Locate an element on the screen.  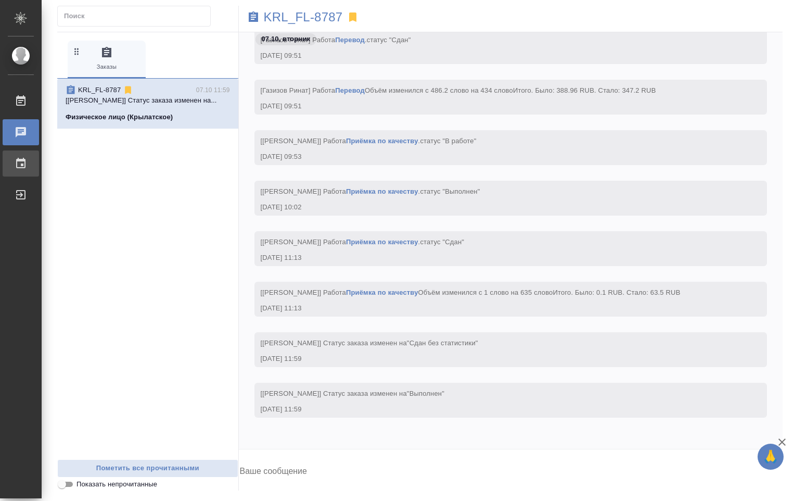
span: Пометить все прочитанными is located at coordinates (148, 468).